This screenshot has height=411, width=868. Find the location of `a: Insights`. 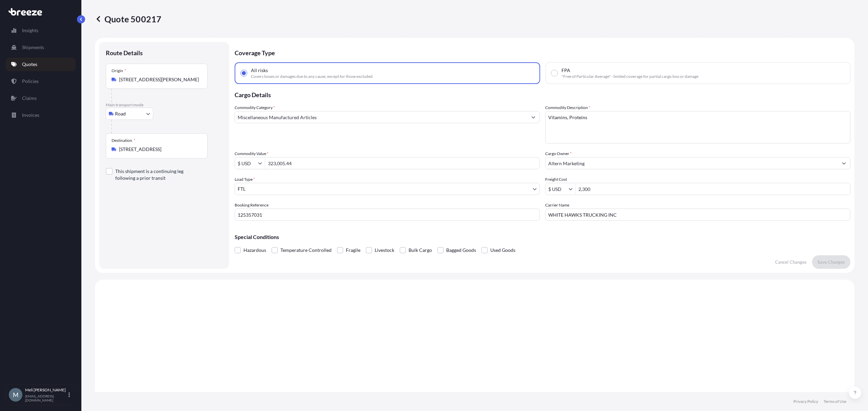

a: Insights is located at coordinates (41, 30).